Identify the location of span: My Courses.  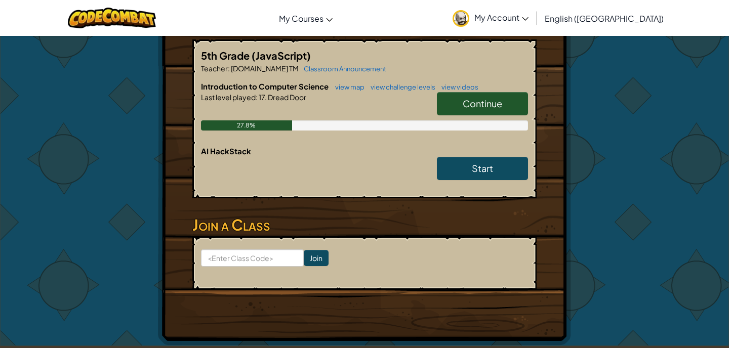
(301, 18).